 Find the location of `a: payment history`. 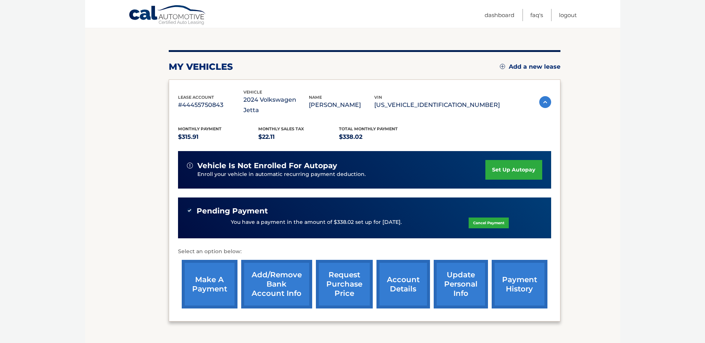

a: payment history is located at coordinates (519, 284).